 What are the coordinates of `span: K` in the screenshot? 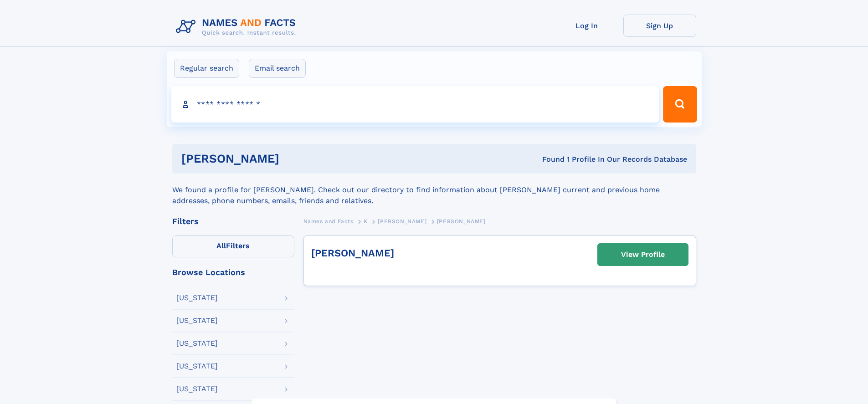 It's located at (365, 221).